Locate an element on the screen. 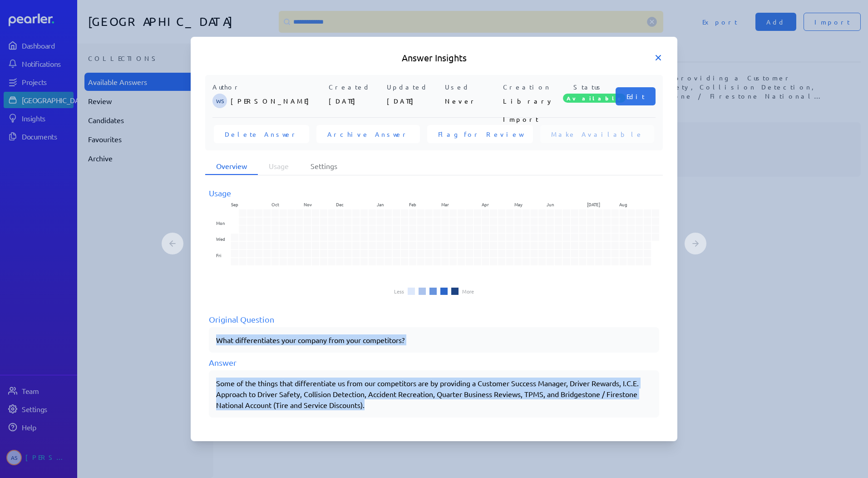 This screenshot has height=478, width=868. button: Delete Answer is located at coordinates (261, 134).